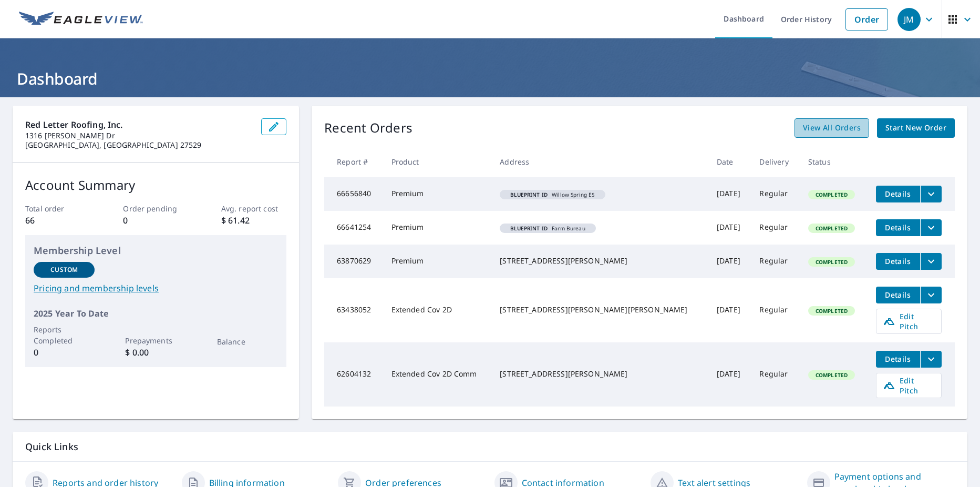 Image resolution: width=980 pixels, height=487 pixels. Describe the element at coordinates (490, 446) in the screenshot. I see `p: Quick Links` at that location.